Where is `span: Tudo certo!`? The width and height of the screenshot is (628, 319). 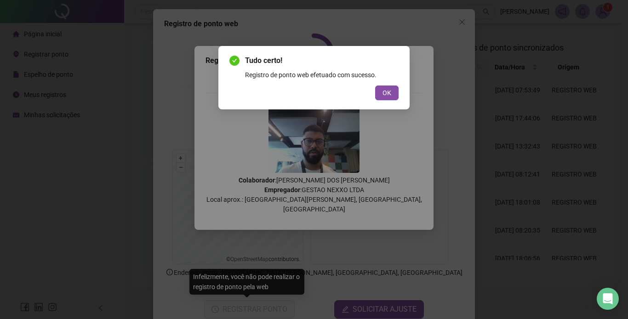 span: Tudo certo! is located at coordinates (322, 61).